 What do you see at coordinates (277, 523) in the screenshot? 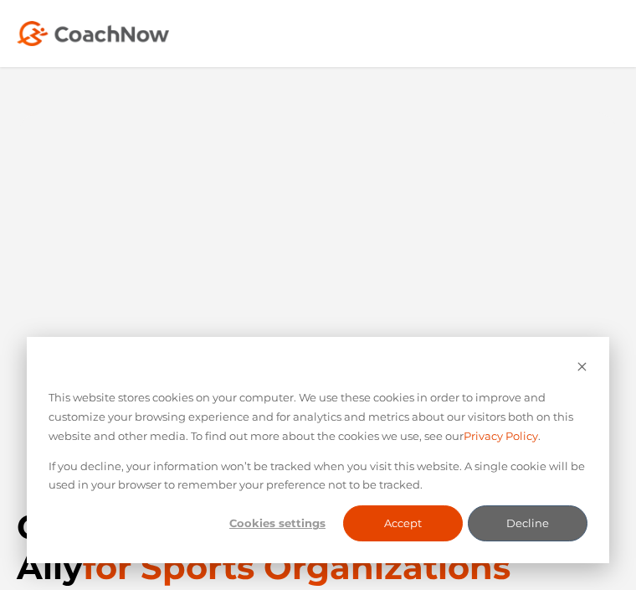
I see `button: Cookies settings` at bounding box center [277, 523].